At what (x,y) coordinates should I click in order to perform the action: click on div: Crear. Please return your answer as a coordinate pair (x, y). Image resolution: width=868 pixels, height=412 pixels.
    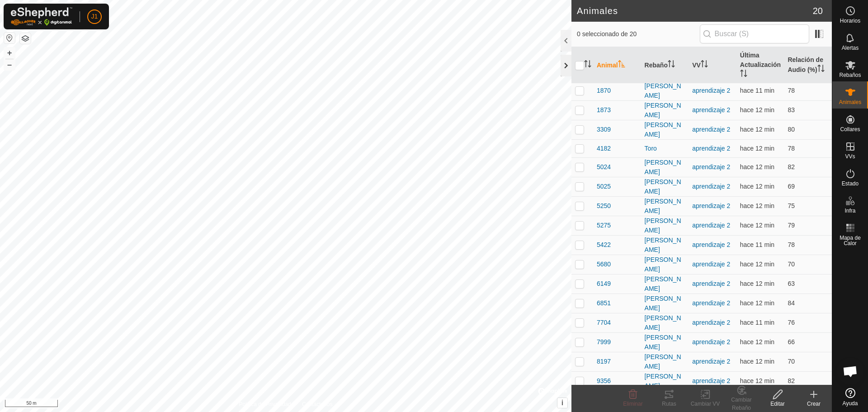
    Looking at the image, I should click on (814, 404).